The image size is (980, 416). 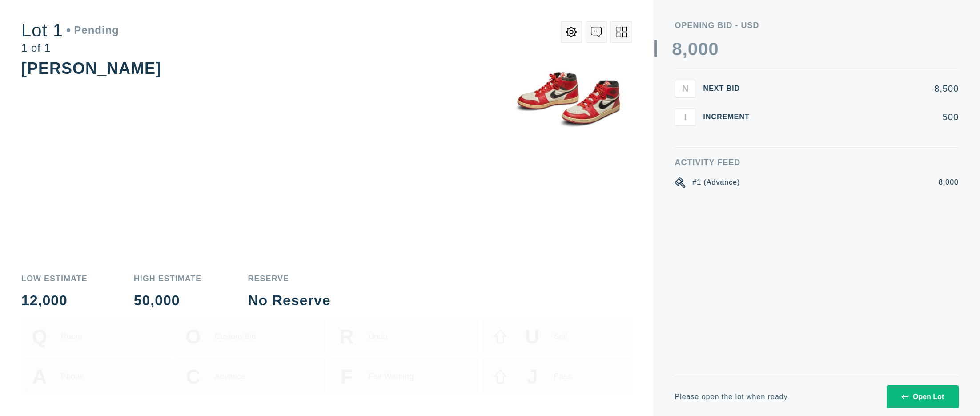 I want to click on button: Open Lot, so click(x=923, y=397).